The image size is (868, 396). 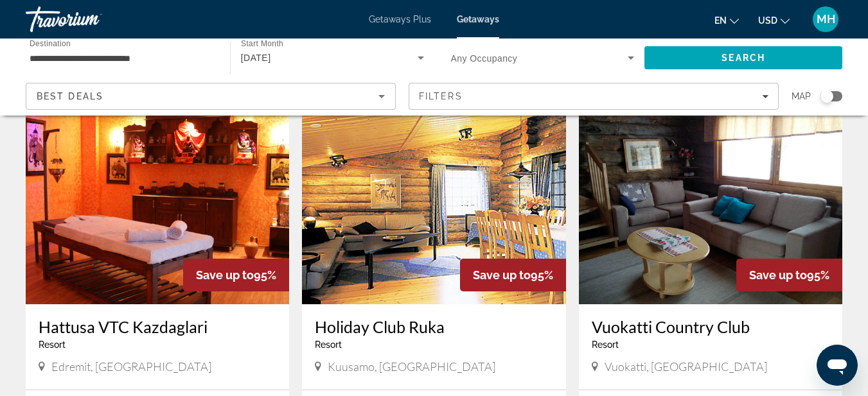 What do you see at coordinates (70, 96) in the screenshot?
I see `span: Best Deals` at bounding box center [70, 96].